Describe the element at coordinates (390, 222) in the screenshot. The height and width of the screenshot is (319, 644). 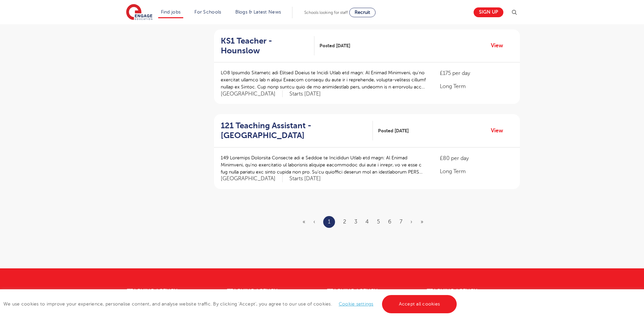
I see `a: 6` at that location.